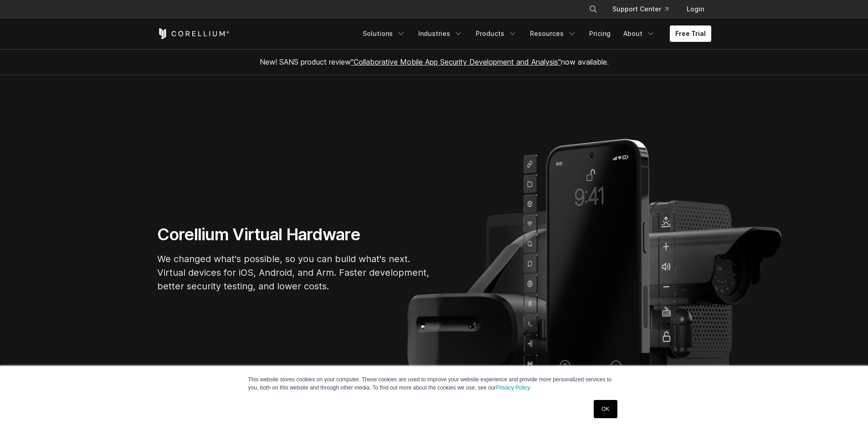  What do you see at coordinates (440, 34) in the screenshot?
I see `a: Industries` at bounding box center [440, 34].